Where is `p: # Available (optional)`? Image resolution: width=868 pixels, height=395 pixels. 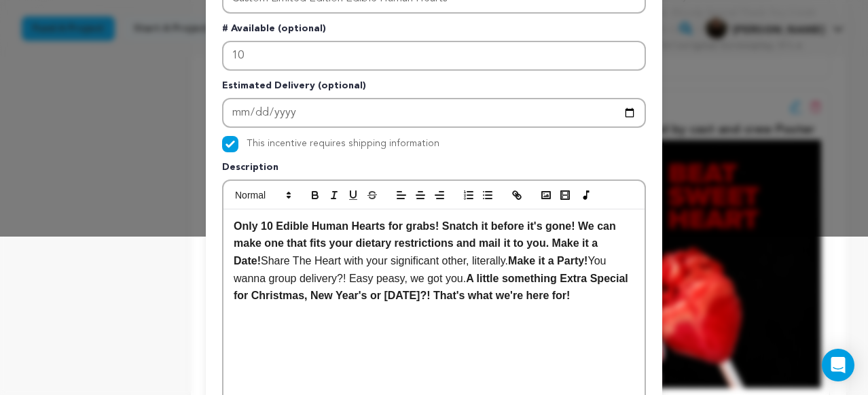 p: # Available (optional) is located at coordinates (434, 31).